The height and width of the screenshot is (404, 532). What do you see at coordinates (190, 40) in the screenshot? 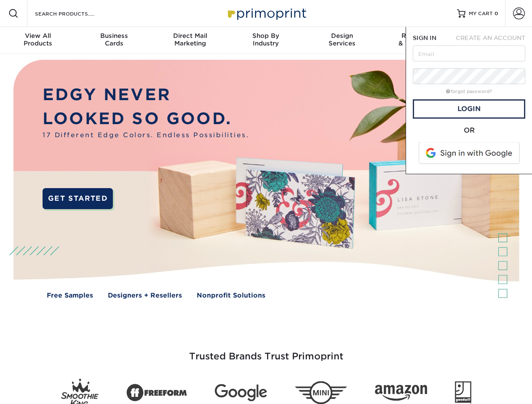
I see `a: Direct MailMarketing` at bounding box center [190, 40].